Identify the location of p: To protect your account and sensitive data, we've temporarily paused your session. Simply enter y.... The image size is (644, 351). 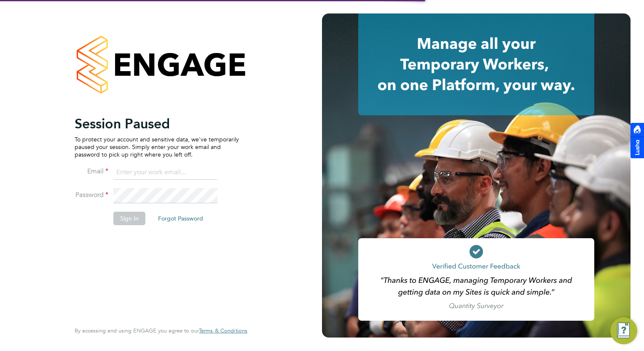
(157, 147).